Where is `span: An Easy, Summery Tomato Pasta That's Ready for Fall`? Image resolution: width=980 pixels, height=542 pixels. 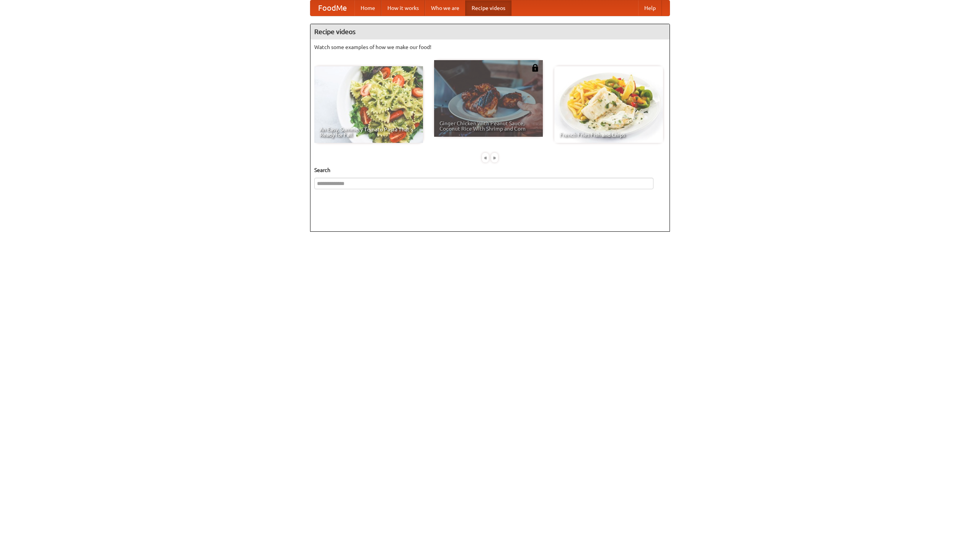
span: An Easy, Summery Tomato Pasta That's Ready for Fall is located at coordinates (369, 132).